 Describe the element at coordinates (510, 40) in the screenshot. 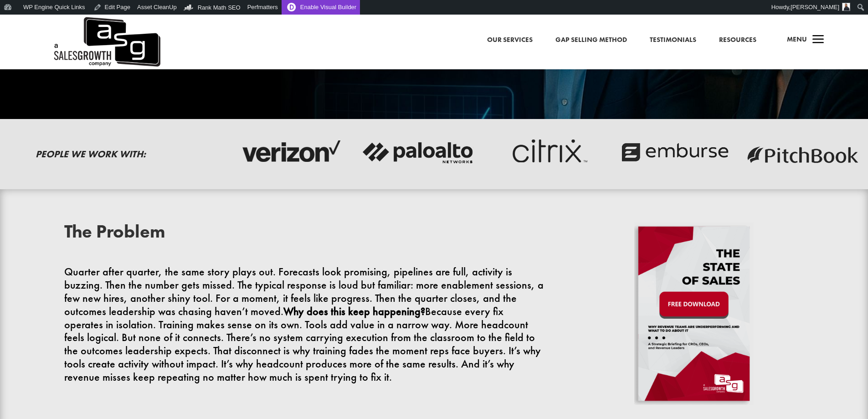

I see `a: Our Services` at that location.